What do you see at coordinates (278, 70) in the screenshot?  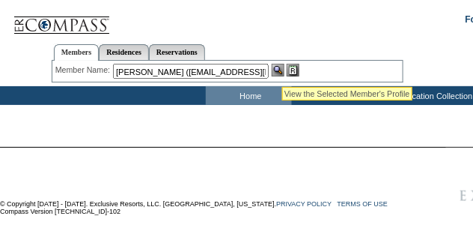 I see `img: View` at bounding box center [278, 70].